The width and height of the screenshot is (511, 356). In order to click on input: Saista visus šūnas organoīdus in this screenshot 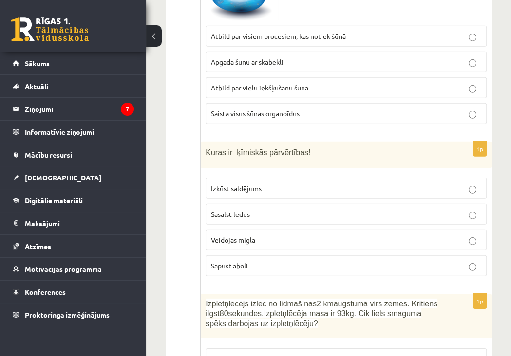, I will do `click(472, 115)`.